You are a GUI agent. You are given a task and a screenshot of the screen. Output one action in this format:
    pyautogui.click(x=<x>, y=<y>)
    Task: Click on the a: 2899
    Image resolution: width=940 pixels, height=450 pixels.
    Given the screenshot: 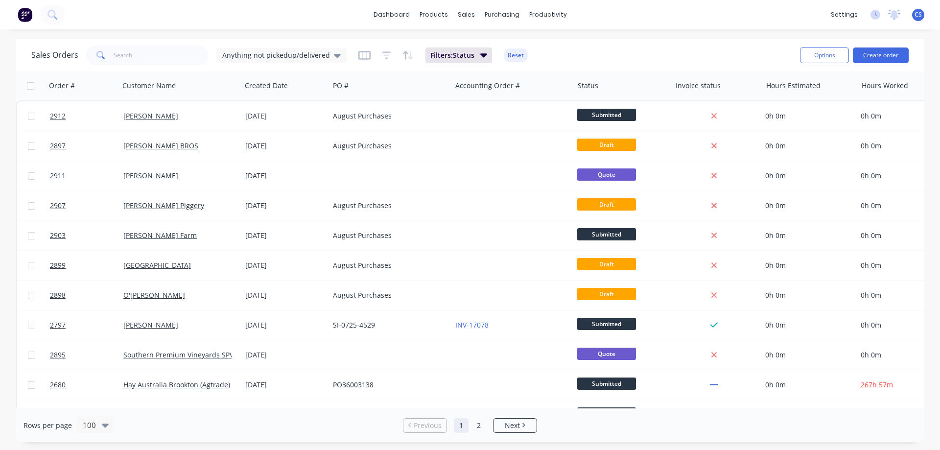 What is the action you would take?
    pyautogui.click(x=87, y=265)
    